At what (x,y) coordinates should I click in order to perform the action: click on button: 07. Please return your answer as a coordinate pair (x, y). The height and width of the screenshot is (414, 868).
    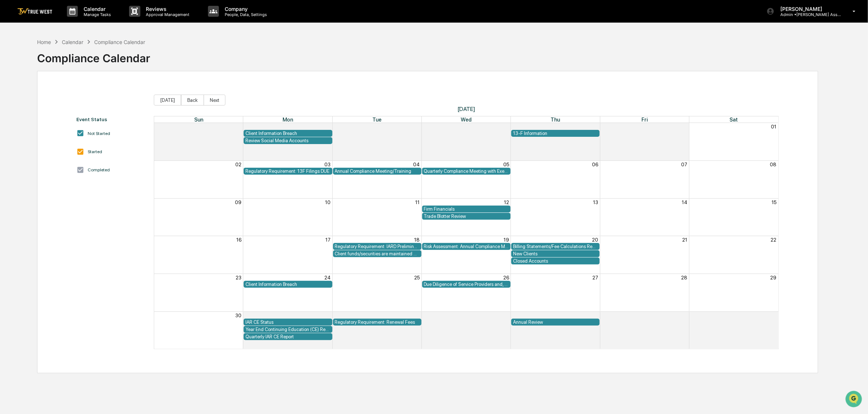
    Looking at the image, I should click on (684, 164).